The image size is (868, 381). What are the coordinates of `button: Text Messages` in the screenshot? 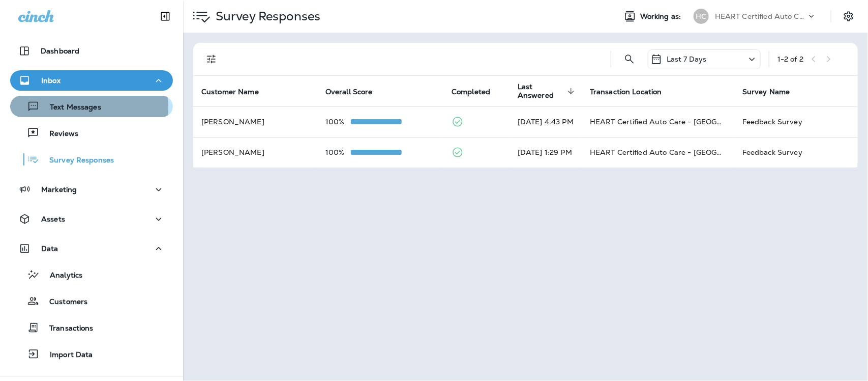 It's located at (91, 106).